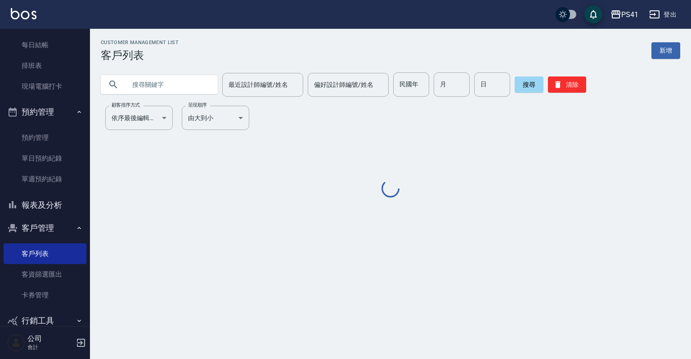 Image resolution: width=691 pixels, height=359 pixels. What do you see at coordinates (168, 85) in the screenshot?
I see `input: 搜尋關鍵字` at bounding box center [168, 85].